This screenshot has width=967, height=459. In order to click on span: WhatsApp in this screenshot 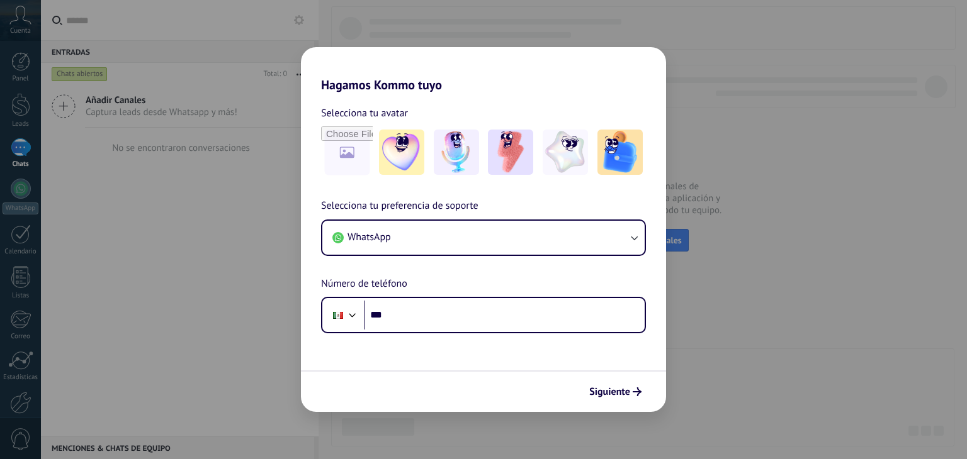, I will do `click(369, 237)`.